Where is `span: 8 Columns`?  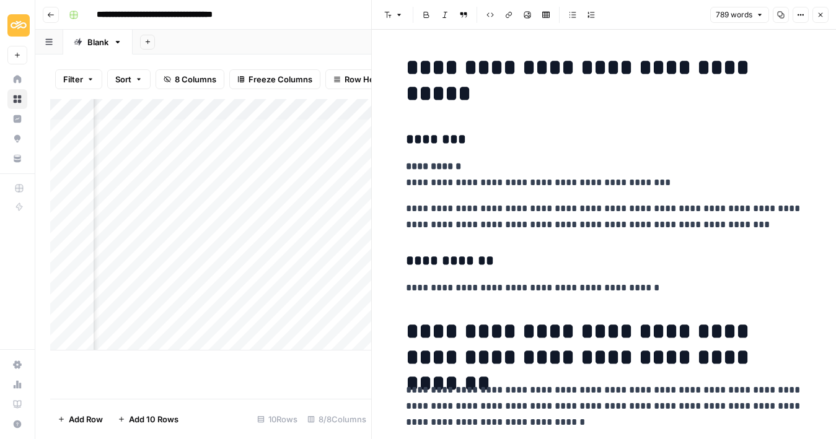 span: 8 Columns is located at coordinates (195, 79).